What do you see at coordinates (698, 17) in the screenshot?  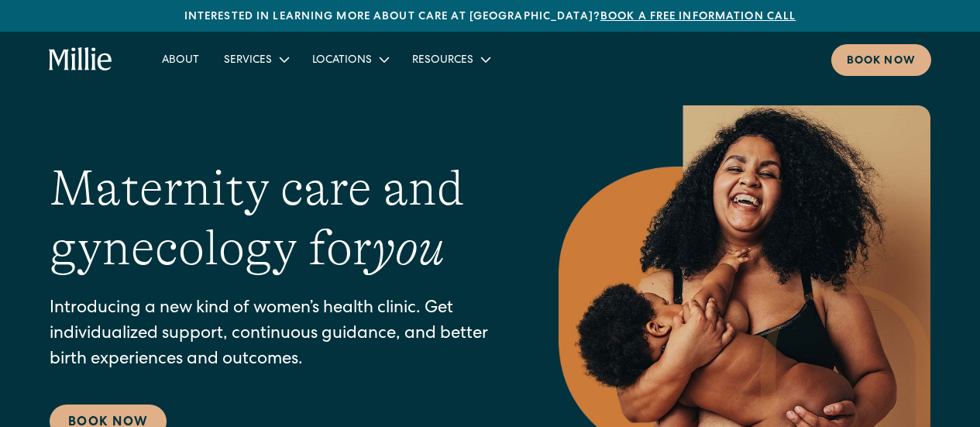 I see `a: Book a free information call` at bounding box center [698, 17].